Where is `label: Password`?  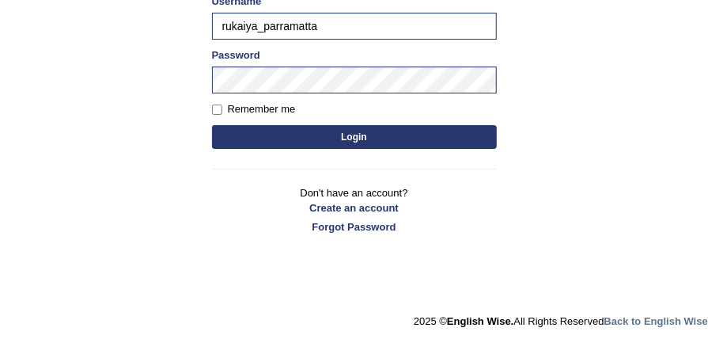 label: Password is located at coordinates (236, 55).